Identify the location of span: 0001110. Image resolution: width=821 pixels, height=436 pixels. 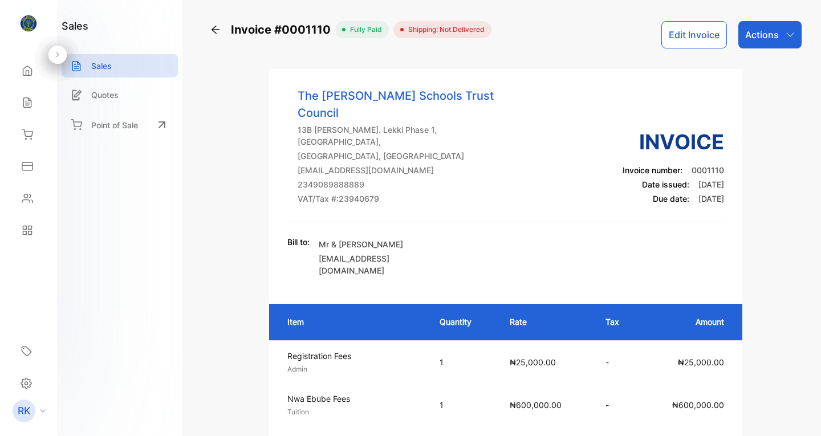
(707, 170).